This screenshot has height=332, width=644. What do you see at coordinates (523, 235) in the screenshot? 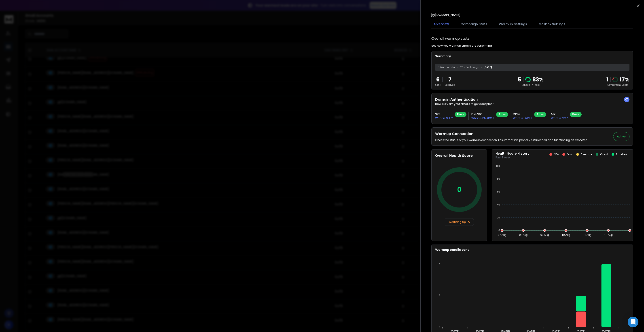
I see `tspan: 08 Aug` at bounding box center [523, 235].